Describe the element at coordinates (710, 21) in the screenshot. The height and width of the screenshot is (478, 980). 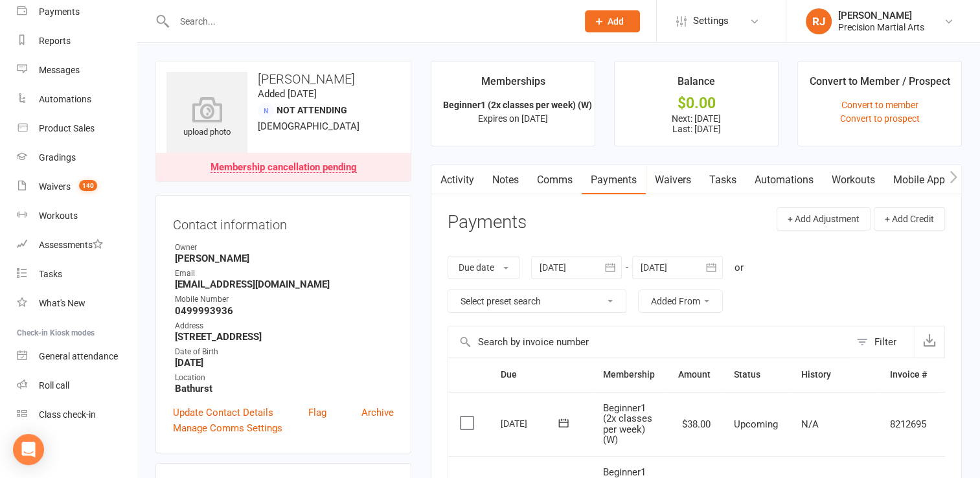
I see `span: Settings` at that location.